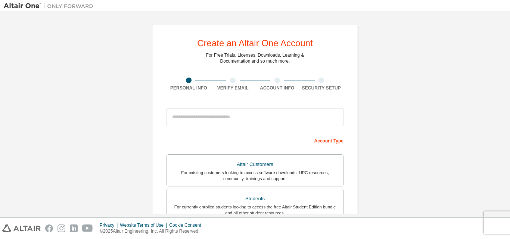  What do you see at coordinates (255, 199) in the screenshot?
I see `div: Students` at bounding box center [255, 199].